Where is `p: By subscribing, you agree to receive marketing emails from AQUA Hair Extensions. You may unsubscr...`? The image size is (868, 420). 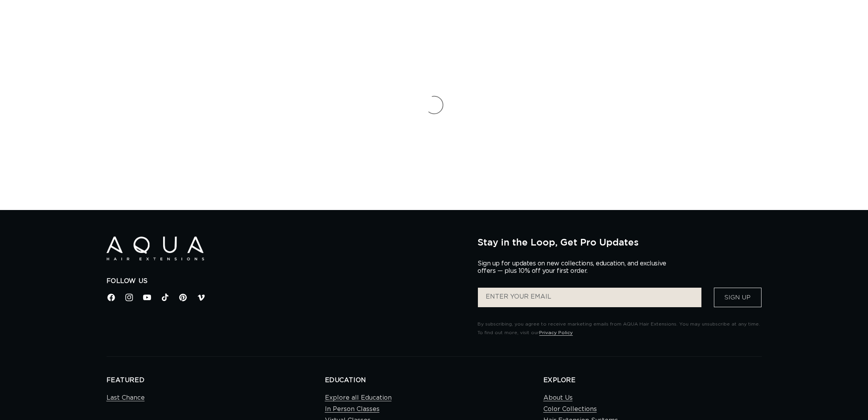
p: By subscribing, you agree to receive marketing emails from AQUA Hair Extensions. You may unsubscr... is located at coordinates (620, 328).